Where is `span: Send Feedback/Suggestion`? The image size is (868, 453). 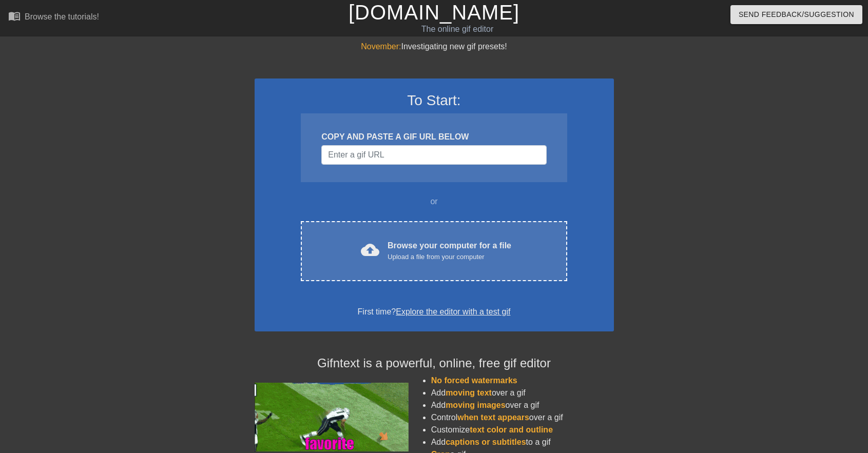
span: Send Feedback/Suggestion is located at coordinates (797, 14).